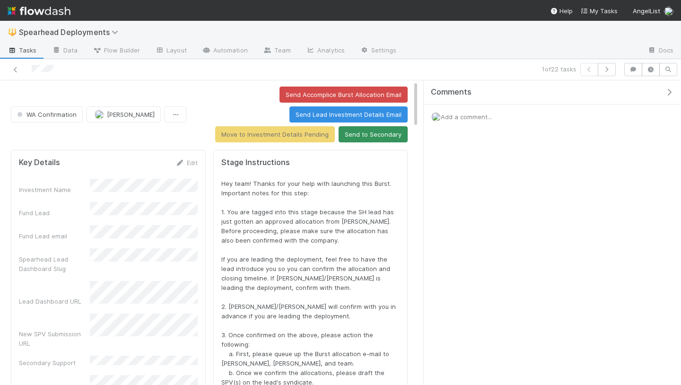 The height and width of the screenshot is (385, 681). What do you see at coordinates (116, 51) in the screenshot?
I see `a: Flow Builder` at bounding box center [116, 51].